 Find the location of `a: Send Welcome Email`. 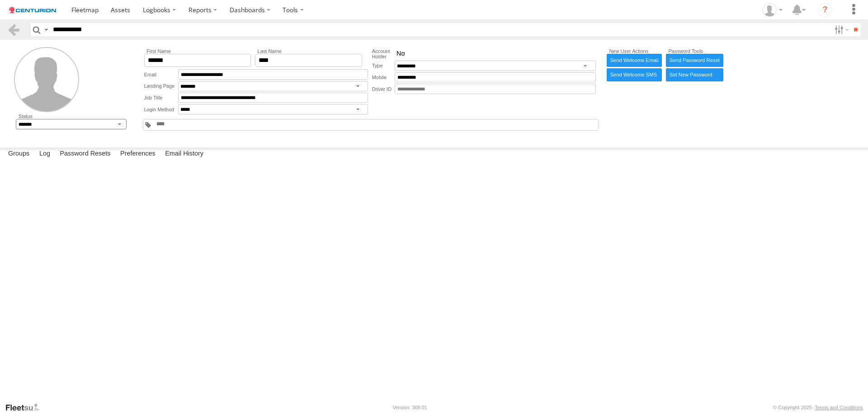

a: Send Welcome Email is located at coordinates (634, 60).